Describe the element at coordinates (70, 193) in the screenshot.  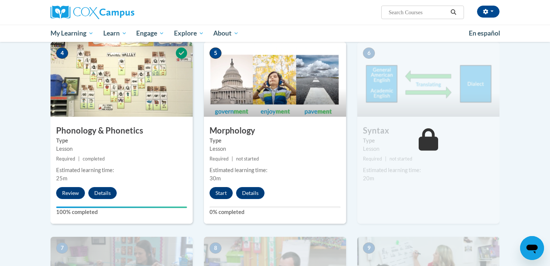
I see `button: Review` at that location.